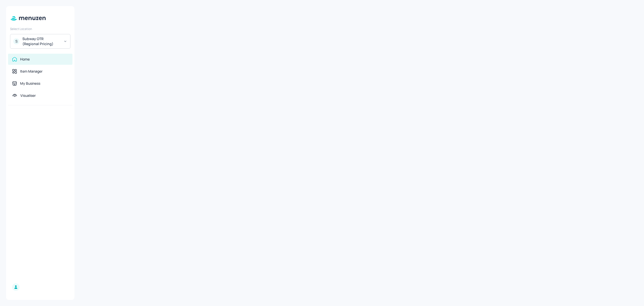  I want to click on div: S, so click(16, 41).